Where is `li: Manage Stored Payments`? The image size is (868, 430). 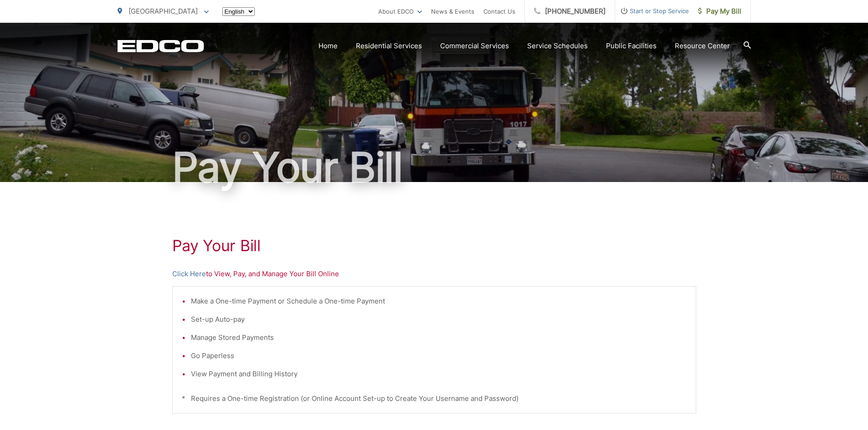 li: Manage Stored Payments is located at coordinates (439, 338).